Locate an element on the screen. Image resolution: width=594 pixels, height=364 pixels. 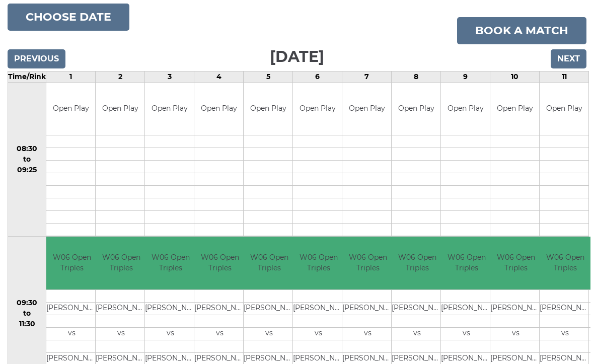
td: 10 is located at coordinates (515, 77).